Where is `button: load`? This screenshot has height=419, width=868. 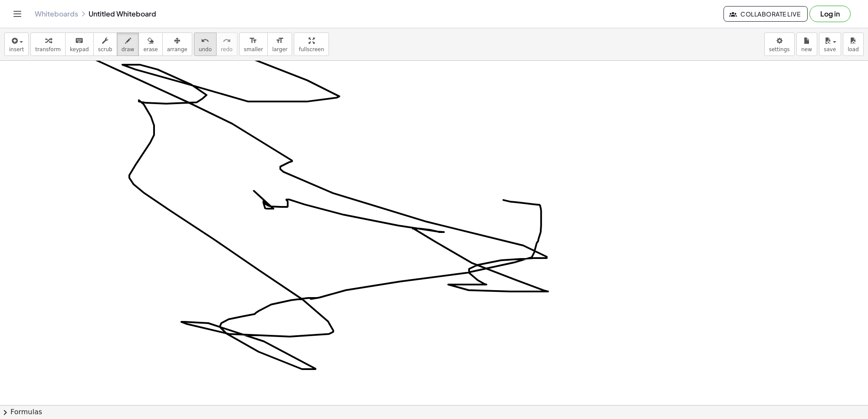 button: load is located at coordinates (853, 44).